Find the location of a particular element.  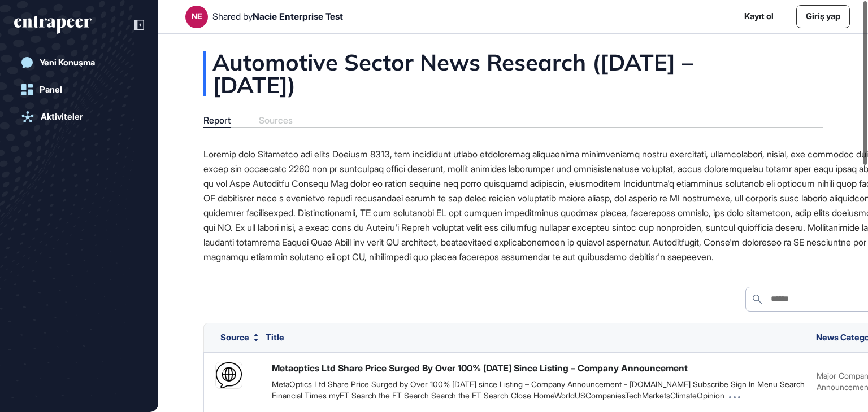

div: Report is located at coordinates (217, 120).